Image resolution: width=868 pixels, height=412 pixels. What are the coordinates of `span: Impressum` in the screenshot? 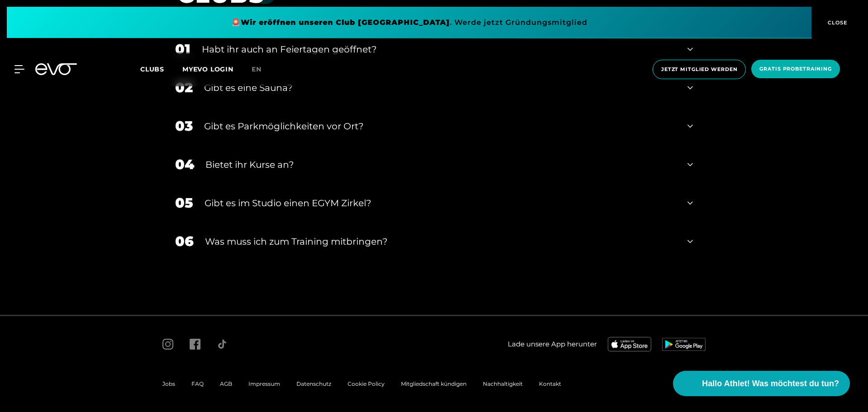 It's located at (264, 384).